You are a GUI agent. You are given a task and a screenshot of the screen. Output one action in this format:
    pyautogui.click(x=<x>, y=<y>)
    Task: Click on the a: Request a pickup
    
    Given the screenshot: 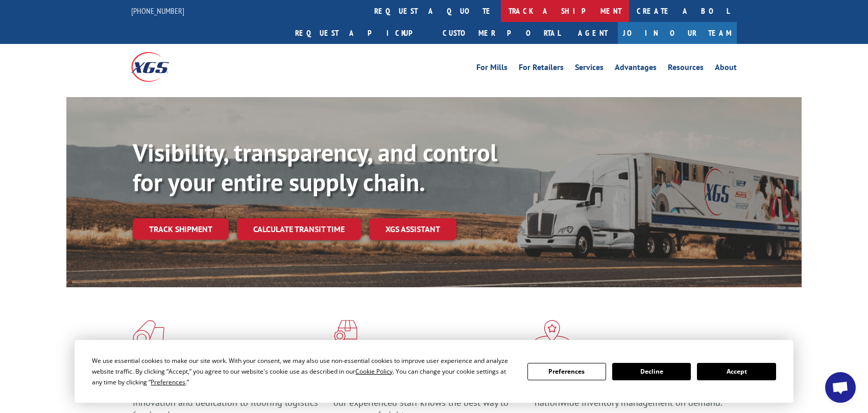 What is the action you would take?
    pyautogui.click(x=361, y=33)
    